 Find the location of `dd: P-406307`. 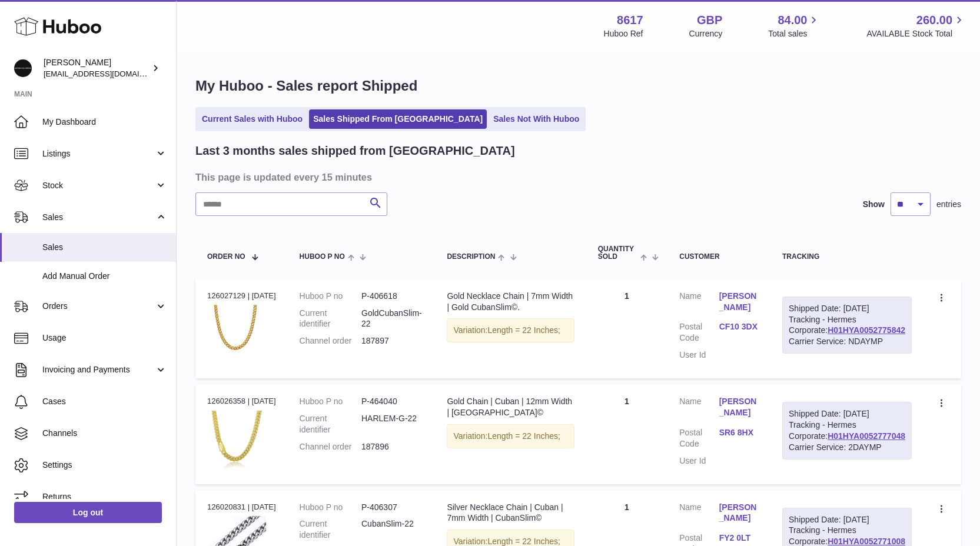

dd: P-406307 is located at coordinates (392, 508).